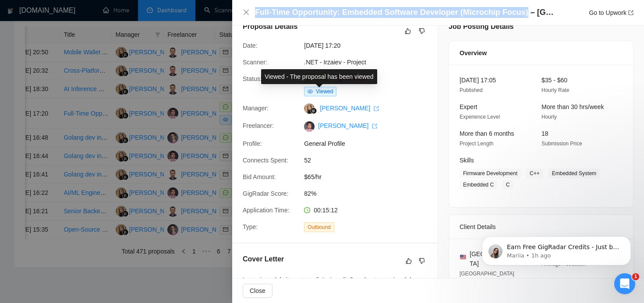 This screenshot has width=644, height=303. What do you see at coordinates (473, 53) in the screenshot?
I see `span: Overview` at bounding box center [473, 53].